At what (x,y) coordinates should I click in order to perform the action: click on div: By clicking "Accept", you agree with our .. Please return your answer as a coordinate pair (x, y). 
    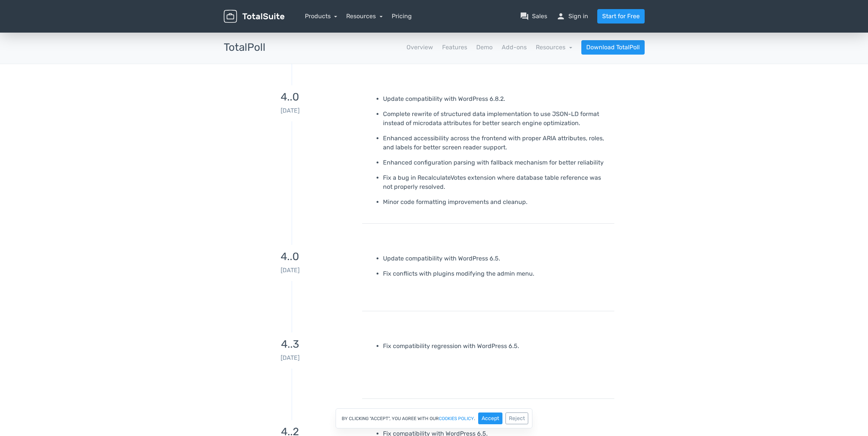
    Looking at the image, I should click on (434, 418).